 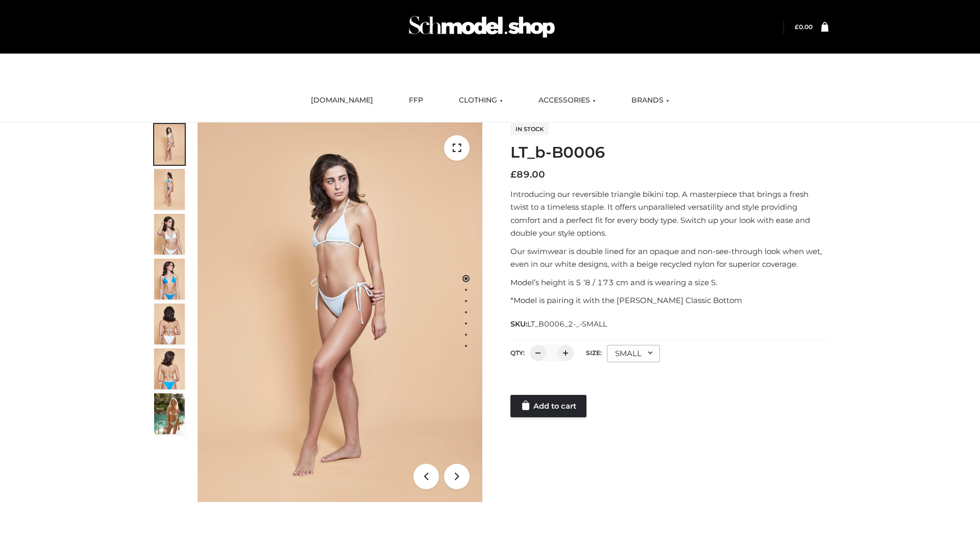 I want to click on span: In stock, so click(x=529, y=129).